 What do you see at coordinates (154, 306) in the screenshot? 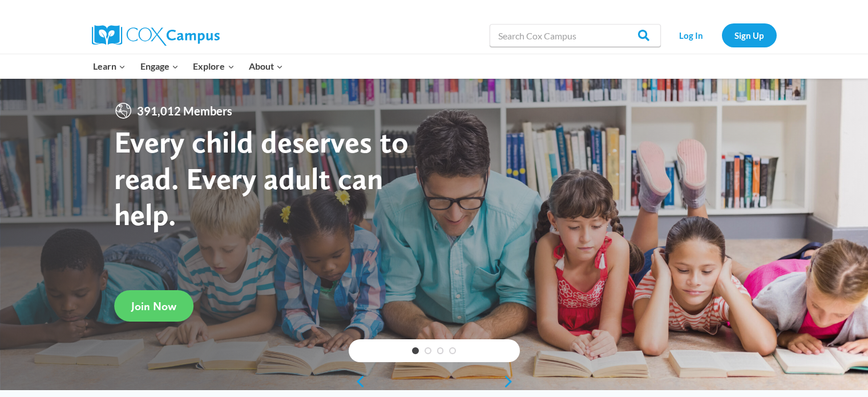
I see `span: Join Now` at bounding box center [154, 306].